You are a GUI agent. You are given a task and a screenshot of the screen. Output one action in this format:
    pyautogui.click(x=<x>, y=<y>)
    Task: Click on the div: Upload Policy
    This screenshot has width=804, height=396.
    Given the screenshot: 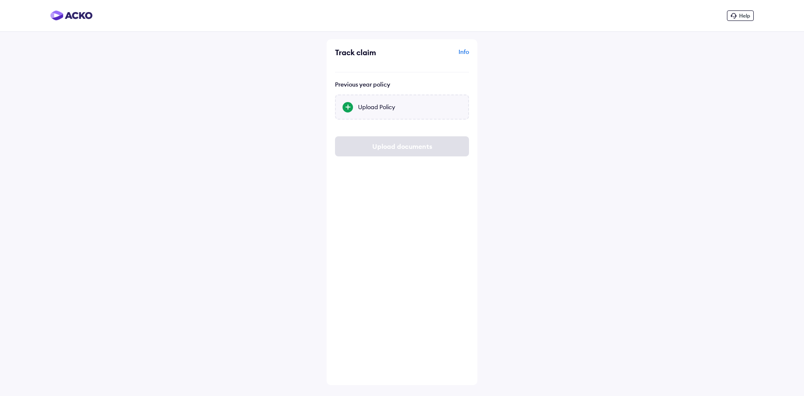 What is the action you would take?
    pyautogui.click(x=409, y=107)
    